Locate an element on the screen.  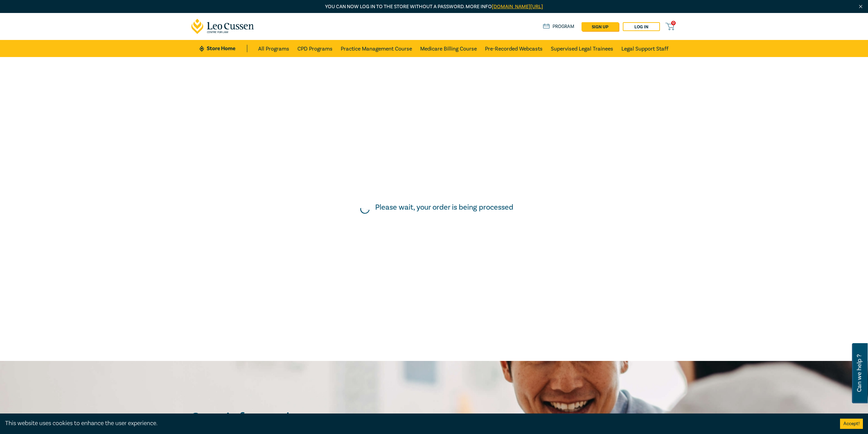
button: Accept cookies is located at coordinates (851, 423).